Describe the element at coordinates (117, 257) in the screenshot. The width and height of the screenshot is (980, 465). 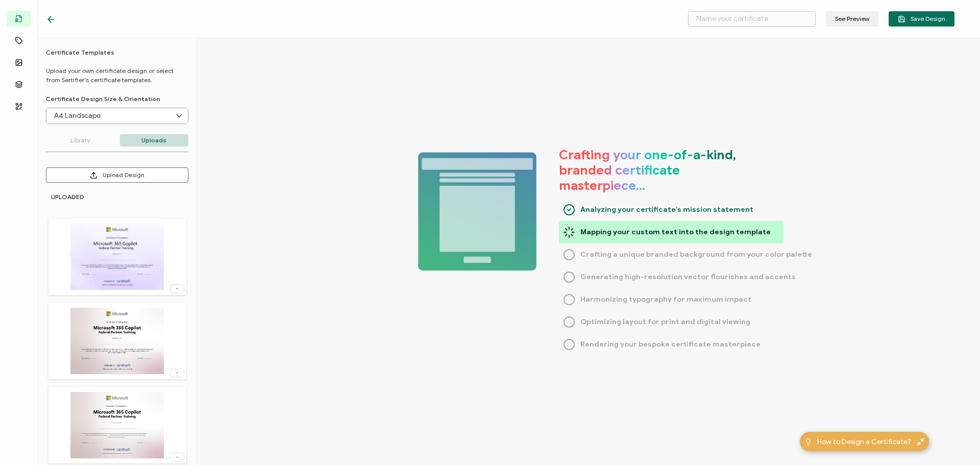
I see `img: 1551404f-6518-4697-9143-27bf75fcbf8d.jpg` at that location.